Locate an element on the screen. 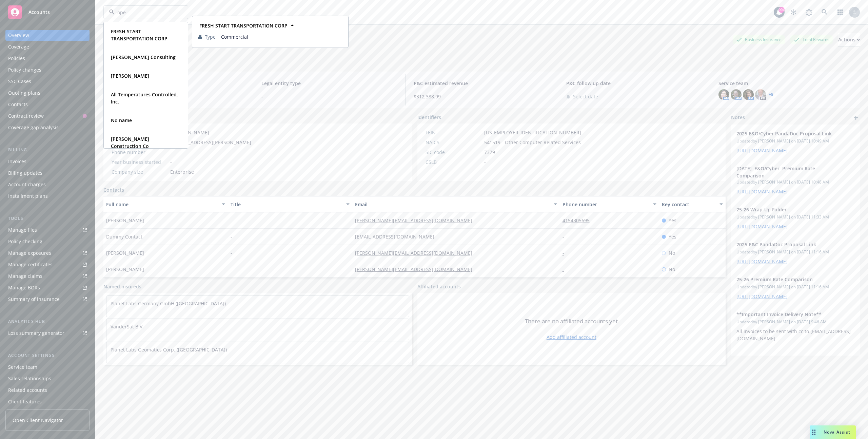 This screenshot has height=439, width=868. a: Manage files is located at coordinates (47, 230).